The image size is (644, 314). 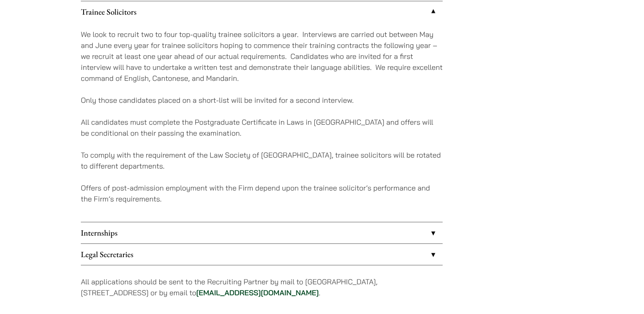 I want to click on a: Legal Secretaries, so click(x=262, y=254).